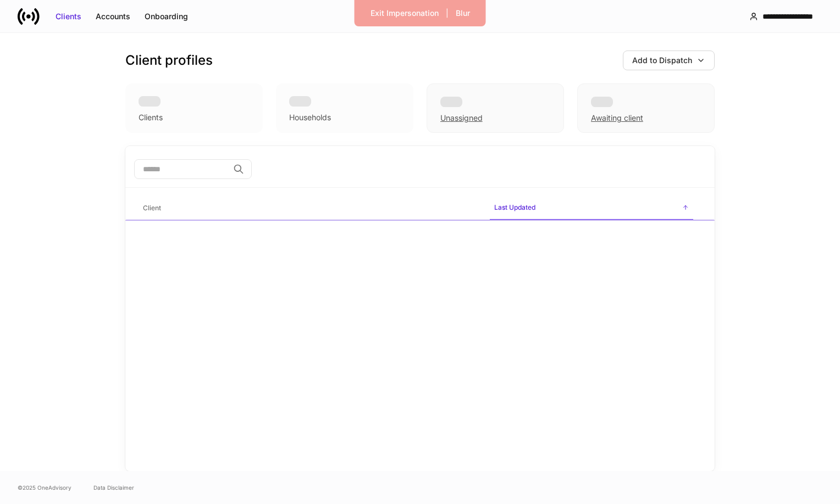 The width and height of the screenshot is (840, 504). What do you see at coordinates (405, 13) in the screenshot?
I see `button: Exit Impersonation` at bounding box center [405, 13].